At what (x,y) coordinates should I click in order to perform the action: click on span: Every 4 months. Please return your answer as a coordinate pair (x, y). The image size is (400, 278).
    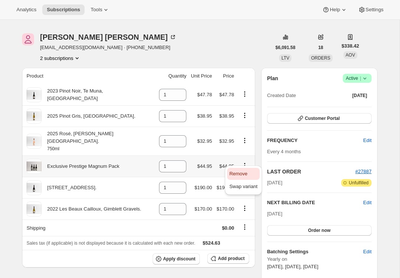
    Looking at the image, I should click on (284, 151).